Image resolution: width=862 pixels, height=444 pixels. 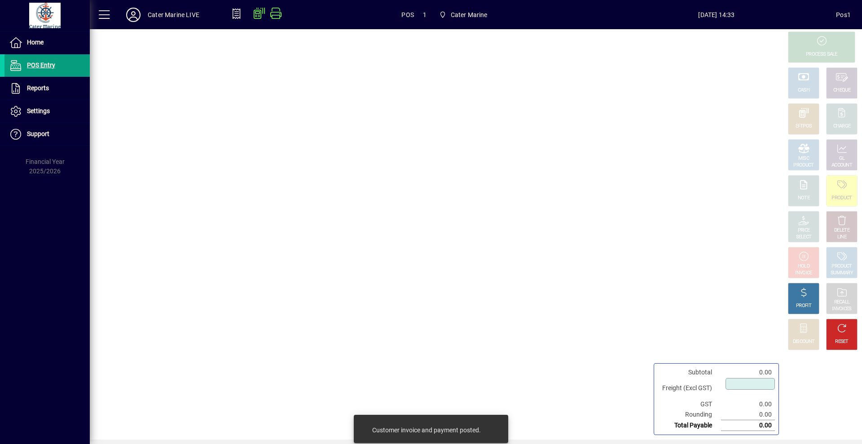 I want to click on a: Support, so click(x=47, y=134).